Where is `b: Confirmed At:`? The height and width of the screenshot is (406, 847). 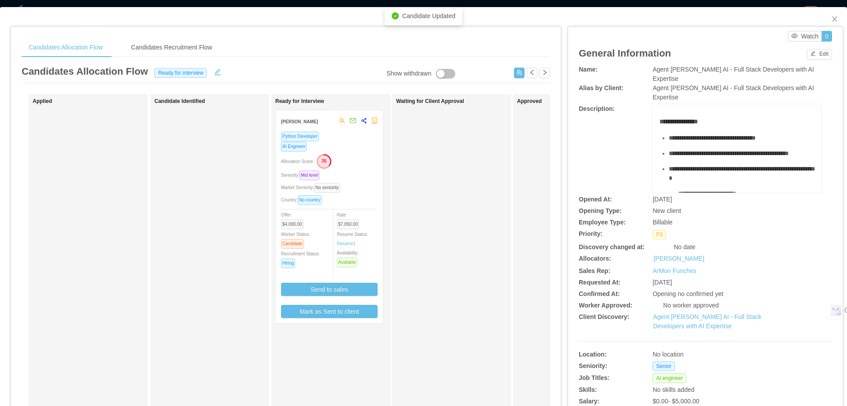 b: Confirmed At: is located at coordinates (599, 293).